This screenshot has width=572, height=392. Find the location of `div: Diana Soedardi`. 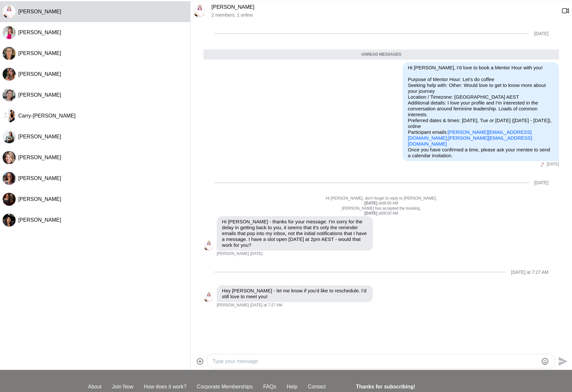

div: Diana Soedardi is located at coordinates (9, 137).